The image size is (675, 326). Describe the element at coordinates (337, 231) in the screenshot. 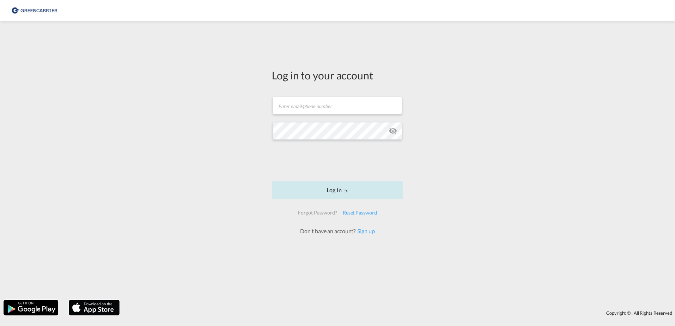

I see `div: Don't have an account?` at that location.